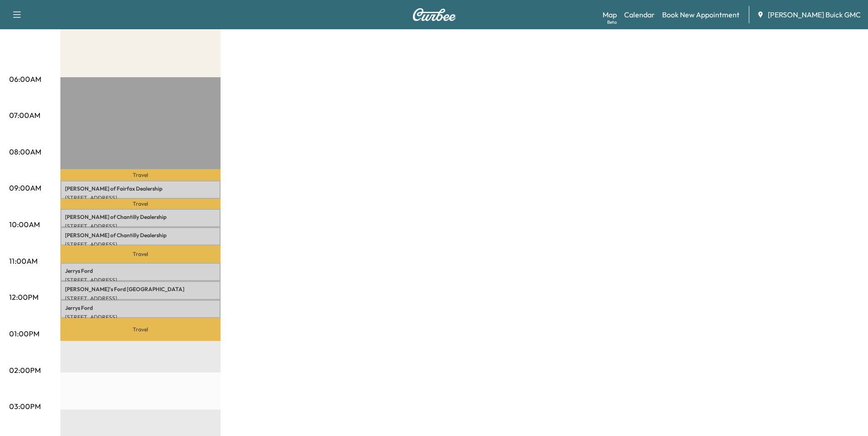  What do you see at coordinates (24, 370) in the screenshot?
I see `p: 02:00PM` at bounding box center [24, 370].